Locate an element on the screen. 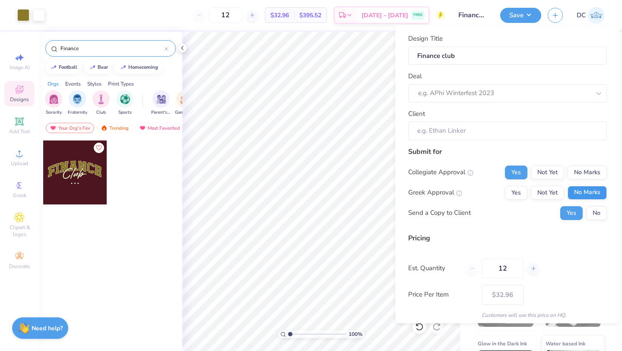 Image resolution: width=622 pixels, height=351 pixels. img: Sorority Image is located at coordinates (54, 99).